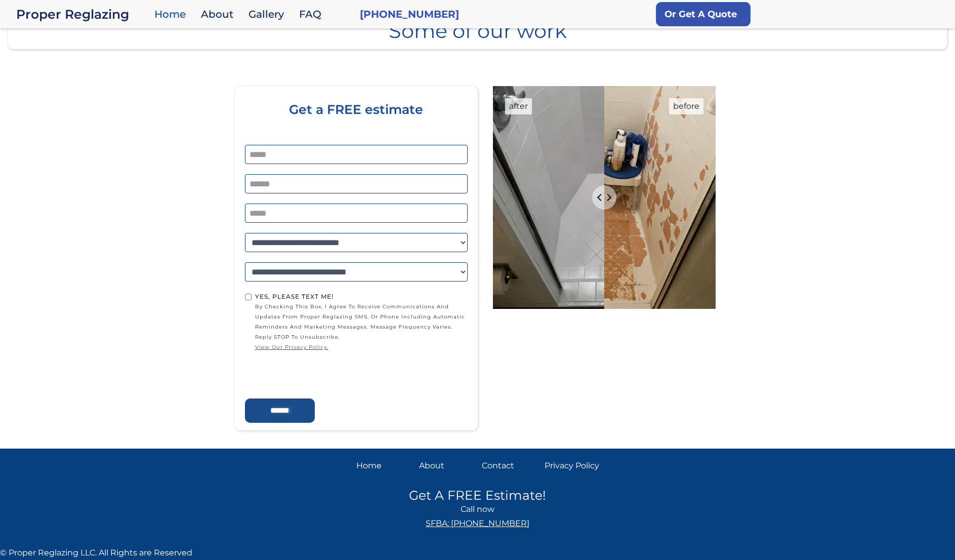 This screenshot has height=560, width=955. I want to click on a: home, so click(82, 14).